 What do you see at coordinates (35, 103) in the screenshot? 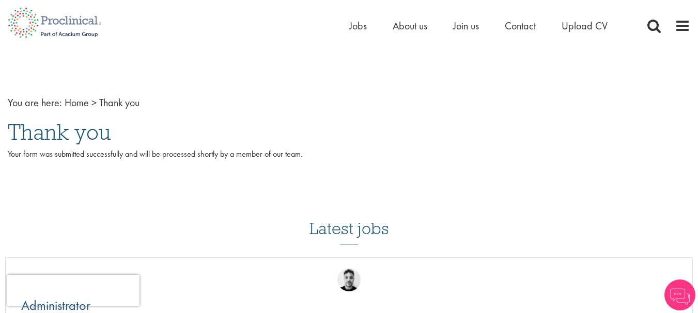
I see `span: You are here:` at bounding box center [35, 103].